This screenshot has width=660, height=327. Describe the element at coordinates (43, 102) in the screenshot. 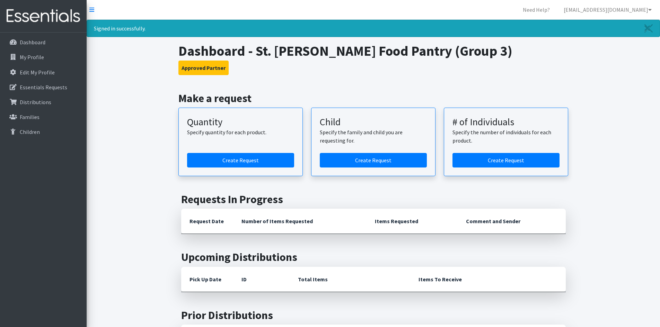

I see `a: Distributions` at that location.